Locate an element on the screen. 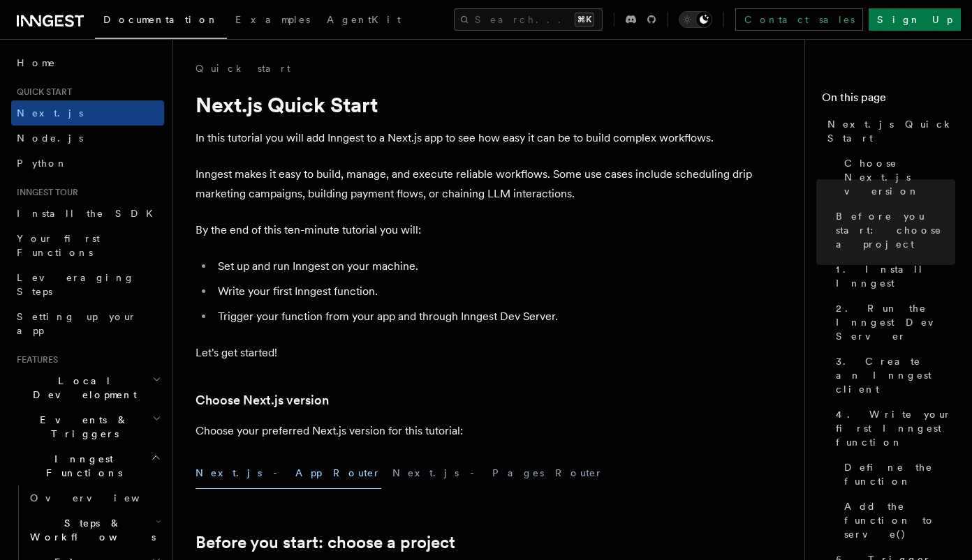 The image size is (972, 560). p: By the end of this ten-minute tutorial you will: is located at coordinates (475, 230).